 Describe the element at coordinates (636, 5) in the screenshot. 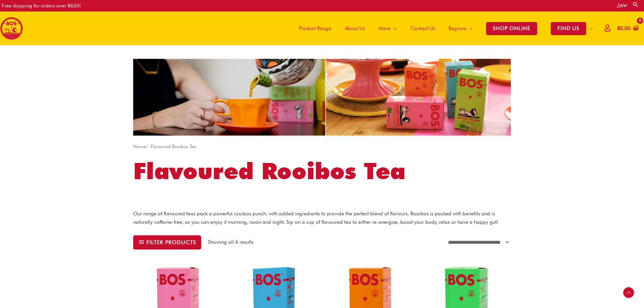

I see `a: Search button` at that location.